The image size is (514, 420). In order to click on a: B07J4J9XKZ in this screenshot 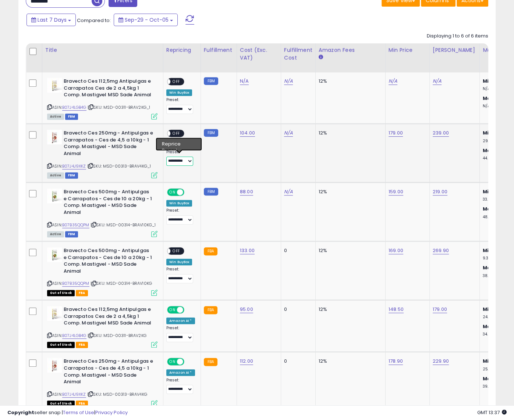, I will do `click(74, 394)`.